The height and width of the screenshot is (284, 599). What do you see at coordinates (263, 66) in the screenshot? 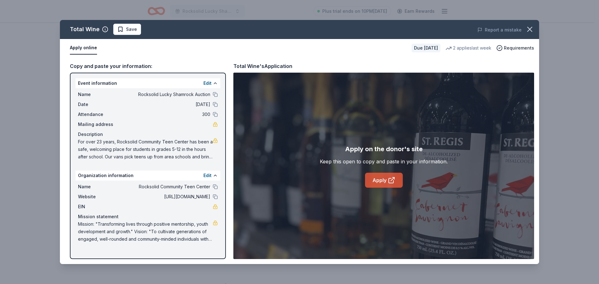
I see `div: Total Wine's Application` at bounding box center [263, 66].